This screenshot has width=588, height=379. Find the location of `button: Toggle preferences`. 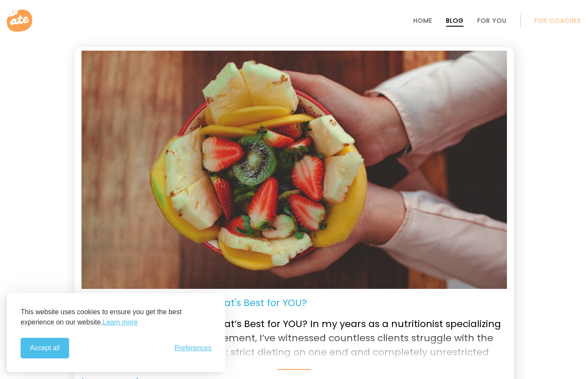

button: Toggle preferences is located at coordinates (193, 348).